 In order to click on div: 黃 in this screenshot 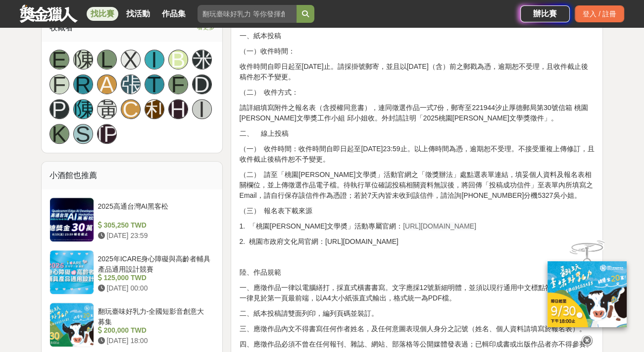, I will do `click(107, 109)`.